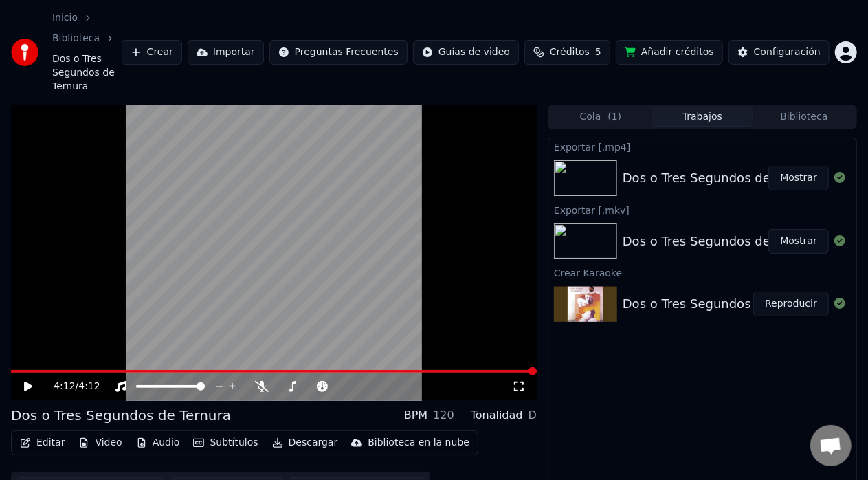  Describe the element at coordinates (805, 116) in the screenshot. I see `button: Biblioteca` at that location.